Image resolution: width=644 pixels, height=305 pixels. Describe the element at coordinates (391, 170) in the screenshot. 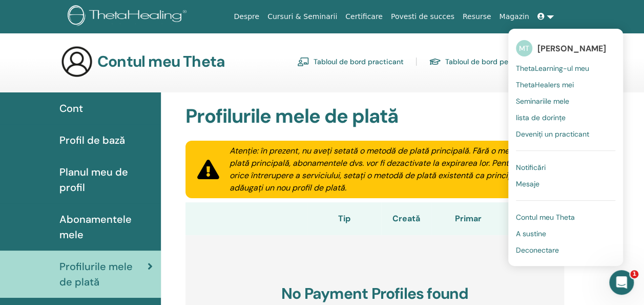

I see `div: Atenție: în prezent, nu aveți setată o metodă de plată principală. Fără o metodă de plată princip...` at that location.